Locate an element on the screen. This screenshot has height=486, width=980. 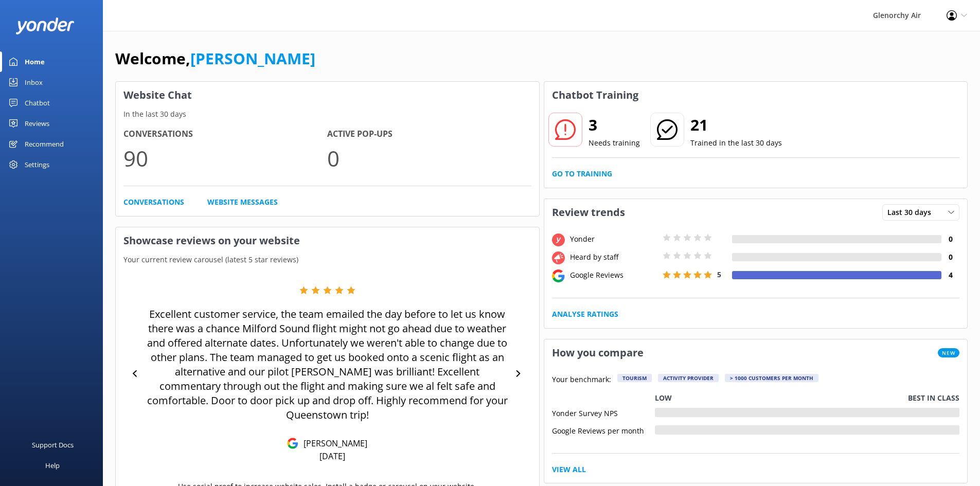
div: Google Reviews per month is located at coordinates (604, 430).